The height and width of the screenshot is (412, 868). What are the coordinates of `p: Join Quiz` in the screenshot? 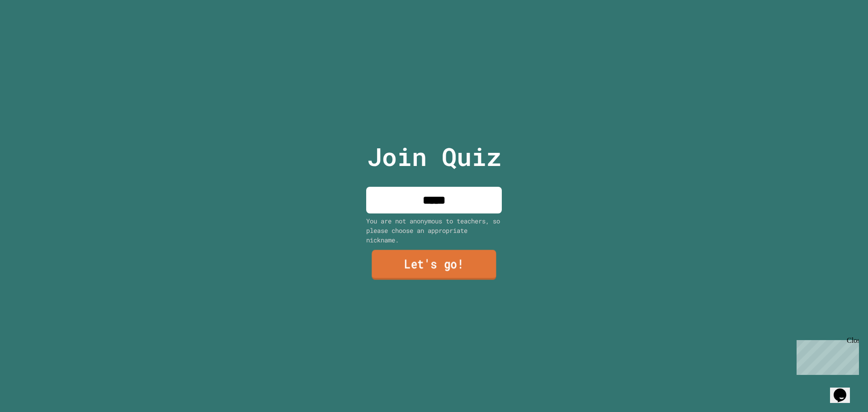 It's located at (434, 156).